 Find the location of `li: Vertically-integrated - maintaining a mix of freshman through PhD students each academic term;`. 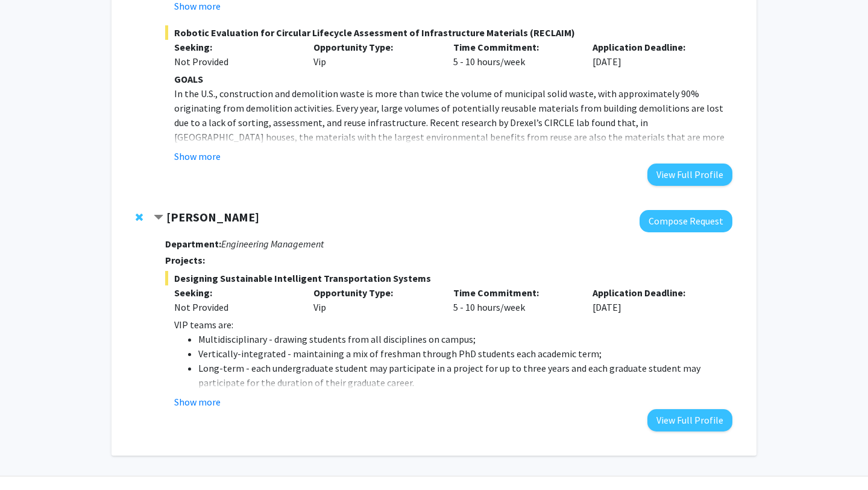

li: Vertically-integrated - maintaining a mix of freshman through PhD students each academic term; is located at coordinates (465, 354).